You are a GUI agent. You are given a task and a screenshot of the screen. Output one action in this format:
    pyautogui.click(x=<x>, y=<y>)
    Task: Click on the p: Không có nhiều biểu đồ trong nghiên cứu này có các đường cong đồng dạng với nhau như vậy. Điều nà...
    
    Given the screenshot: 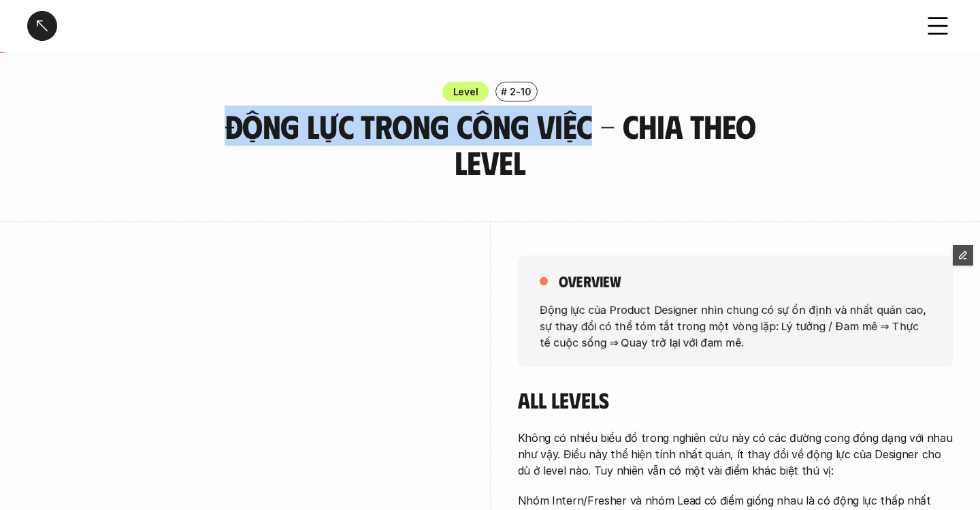 What is the action you would take?
    pyautogui.click(x=736, y=455)
    